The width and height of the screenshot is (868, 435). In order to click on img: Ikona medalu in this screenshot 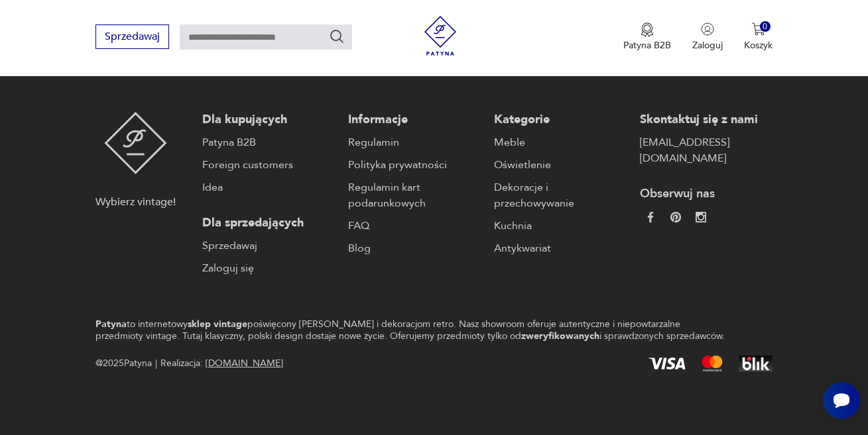, I will do `click(647, 30)`.